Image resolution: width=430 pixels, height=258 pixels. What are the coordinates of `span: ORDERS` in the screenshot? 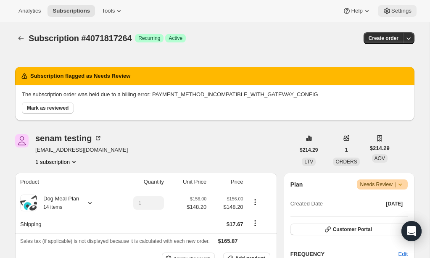 It's located at (346, 162).